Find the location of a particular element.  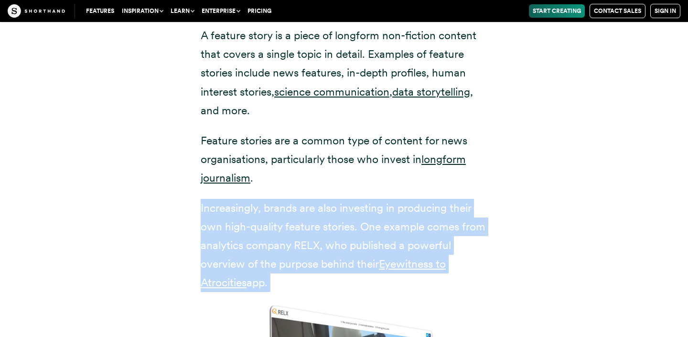

a: data storytelling is located at coordinates (431, 92).